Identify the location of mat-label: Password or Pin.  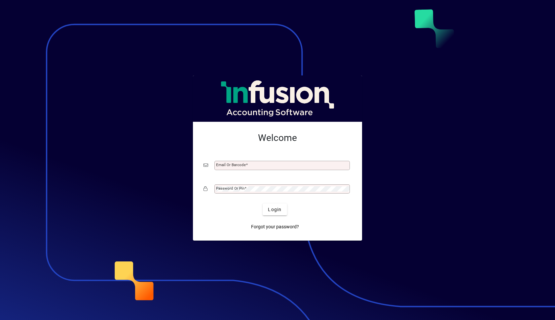
(230, 188).